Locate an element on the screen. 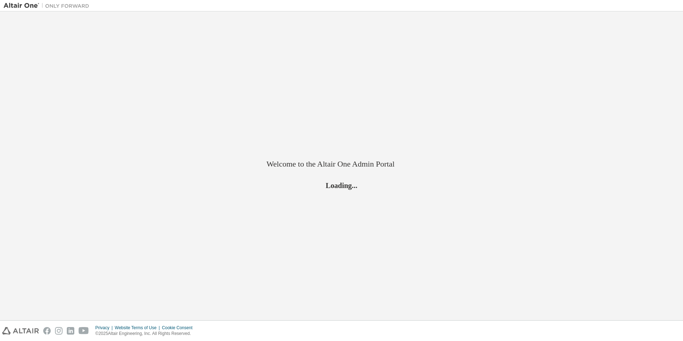 The height and width of the screenshot is (341, 683). div: Cookie Consent is located at coordinates (179, 328).